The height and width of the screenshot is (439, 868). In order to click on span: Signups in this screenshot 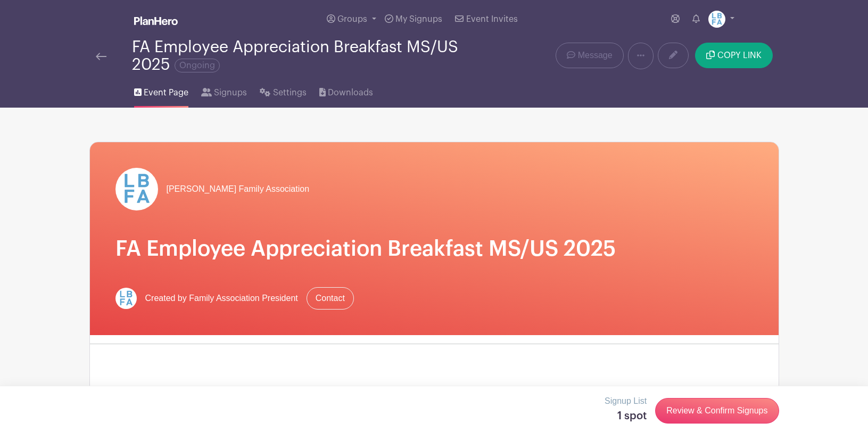, I will do `click(231, 92)`.